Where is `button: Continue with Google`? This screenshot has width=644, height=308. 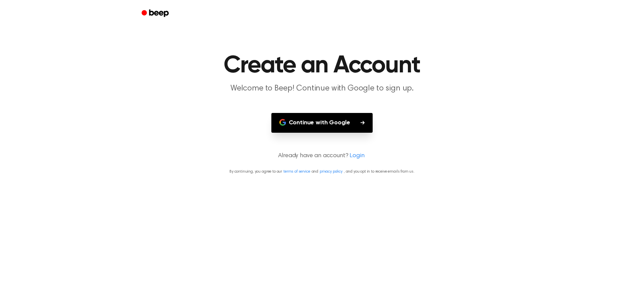
button: Continue with Google is located at coordinates (322, 123).